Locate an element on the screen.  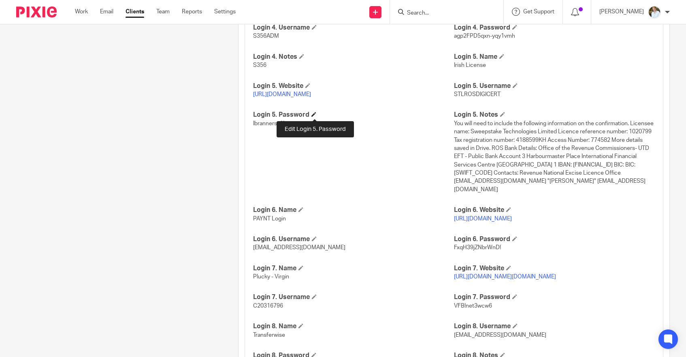
h4: Login 5. Website is located at coordinates (354, 86).